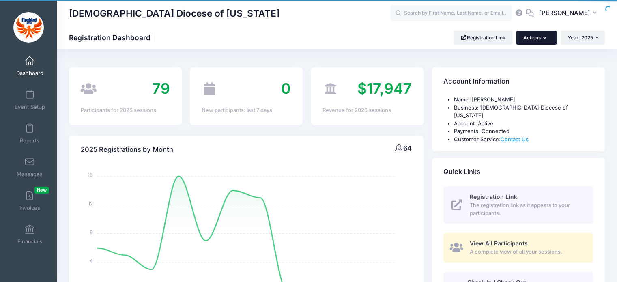  What do you see at coordinates (483, 38) in the screenshot?
I see `a: Registration Link` at bounding box center [483, 38].